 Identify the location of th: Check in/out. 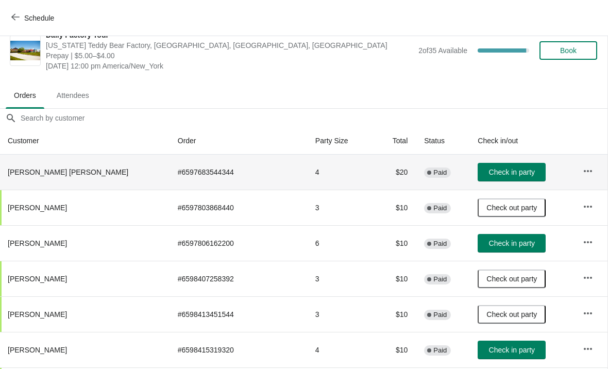
(521, 141).